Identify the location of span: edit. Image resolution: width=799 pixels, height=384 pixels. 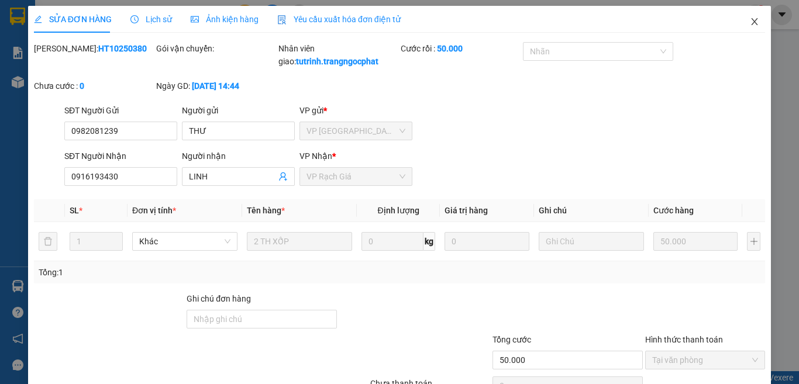
(38, 19).